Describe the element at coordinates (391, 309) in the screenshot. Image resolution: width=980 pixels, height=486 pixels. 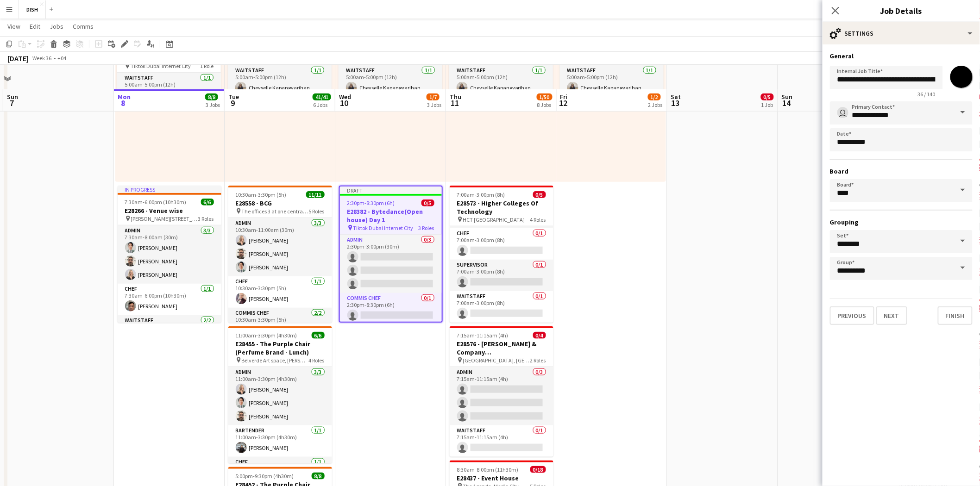
I see `app-card-role: Commis Chef0/12:30pm-8:30pm (6h)` at that location.